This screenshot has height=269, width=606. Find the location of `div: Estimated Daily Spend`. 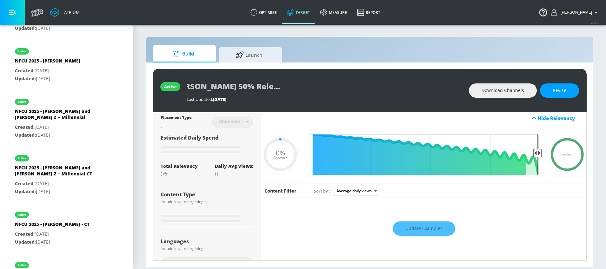

div: Estimated Daily Spend is located at coordinates (207, 145).